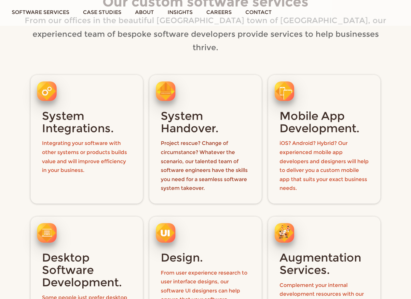 This screenshot has height=299, width=411. What do you see at coordinates (87, 139) in the screenshot?
I see `a: System Integrations. Integrating your software with other systems or products builds value and wi...` at bounding box center [87, 139].